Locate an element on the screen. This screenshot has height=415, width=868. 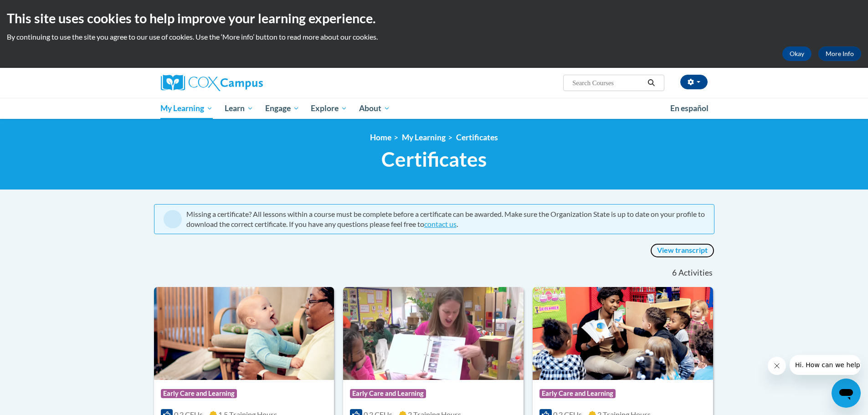
span: About is located at coordinates (375, 108).